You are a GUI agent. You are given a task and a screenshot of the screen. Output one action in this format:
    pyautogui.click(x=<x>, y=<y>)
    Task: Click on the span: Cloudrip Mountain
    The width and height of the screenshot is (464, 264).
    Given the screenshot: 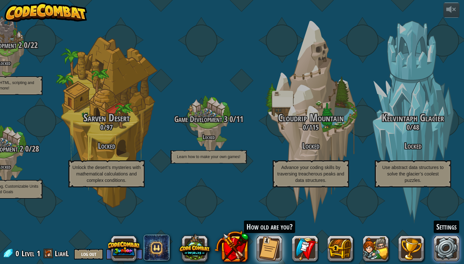 What is the action you would take?
    pyautogui.click(x=311, y=118)
    